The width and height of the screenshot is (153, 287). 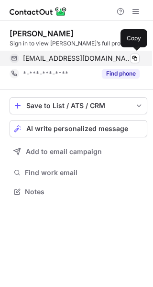 What do you see at coordinates (120, 74) in the screenshot?
I see `button: Reveal Button` at bounding box center [120, 74].